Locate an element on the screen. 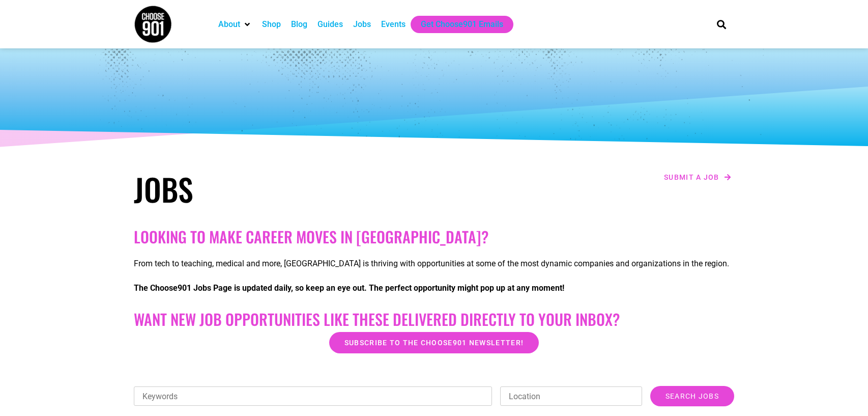 This screenshot has height=416, width=868. a: Submit a job is located at coordinates (698, 177).